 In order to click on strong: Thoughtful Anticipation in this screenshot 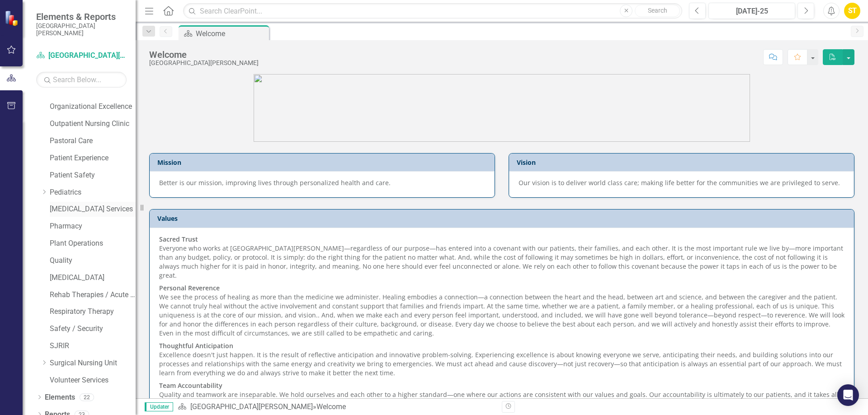, I will do `click(196, 345)`.